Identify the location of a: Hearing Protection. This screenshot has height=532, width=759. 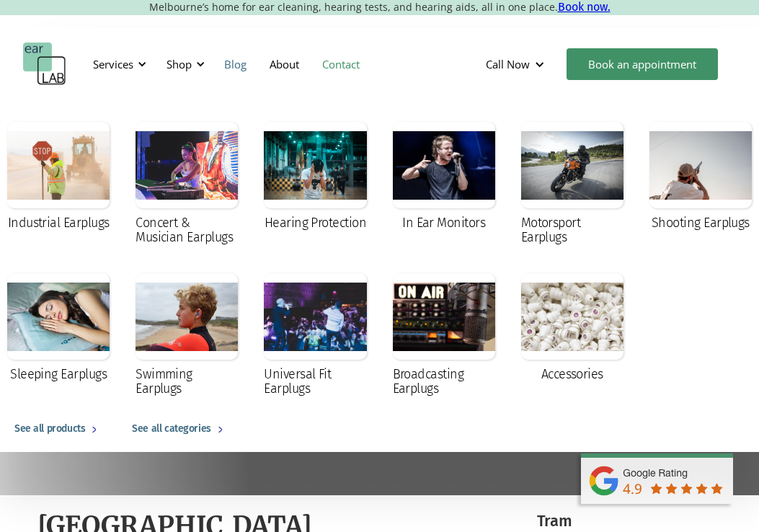
(315, 177).